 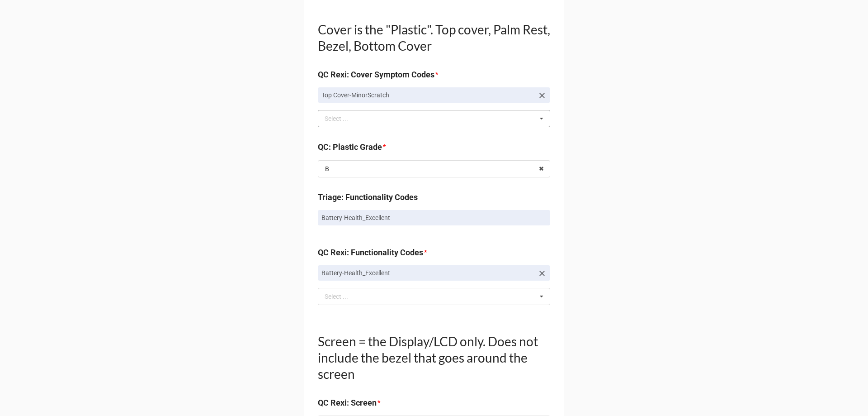 What do you see at coordinates (368, 197) in the screenshot?
I see `label: Triage: Functionality Codes` at bounding box center [368, 197].